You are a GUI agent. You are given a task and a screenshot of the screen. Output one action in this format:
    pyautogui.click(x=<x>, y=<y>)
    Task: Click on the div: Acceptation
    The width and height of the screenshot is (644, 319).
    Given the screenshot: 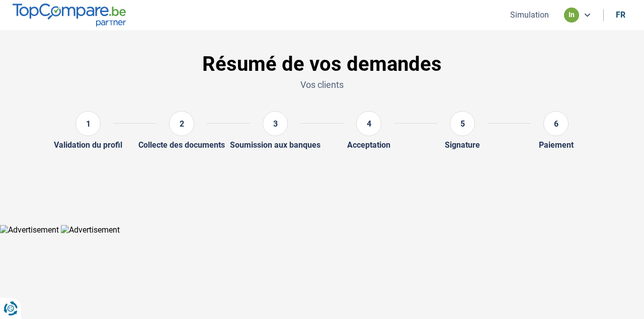 What is the action you would take?
    pyautogui.click(x=369, y=145)
    